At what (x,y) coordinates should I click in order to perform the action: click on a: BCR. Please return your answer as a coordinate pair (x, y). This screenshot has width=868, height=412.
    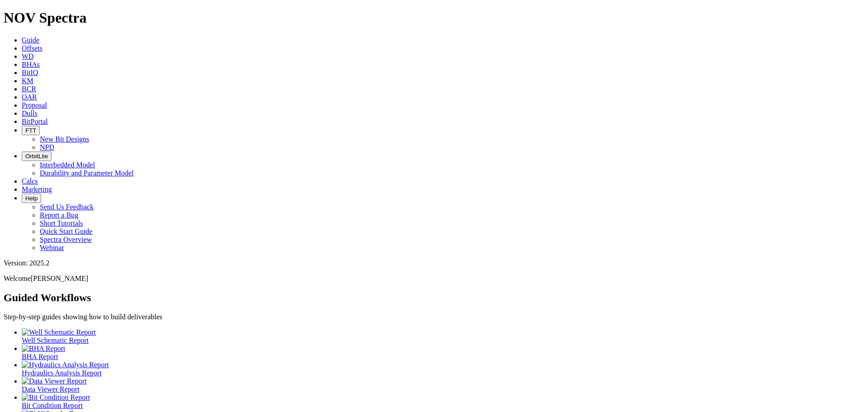
    Looking at the image, I should click on (29, 89).